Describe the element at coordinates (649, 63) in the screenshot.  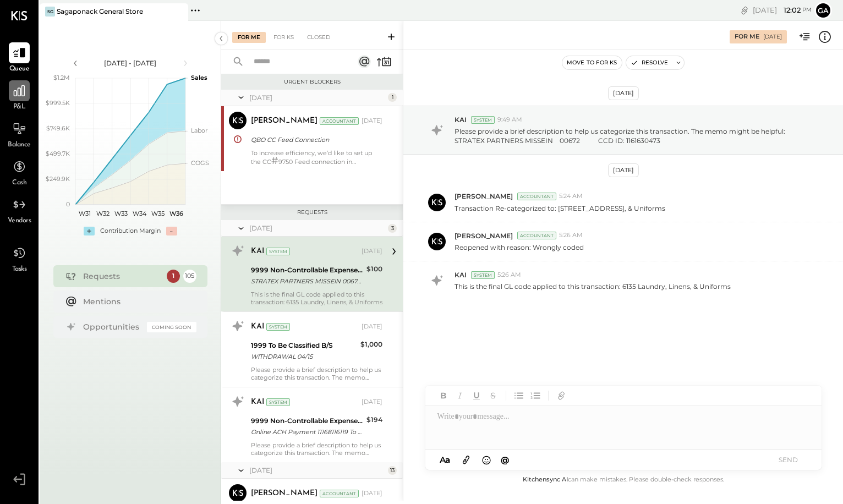
I see `button: Resolve` at that location.